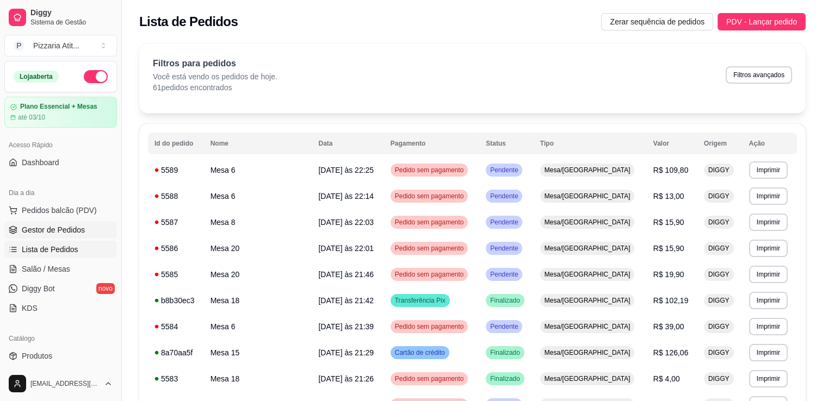  Describe the element at coordinates (71, 22) in the screenshot. I see `span: Sistema de Gestão` at that location.